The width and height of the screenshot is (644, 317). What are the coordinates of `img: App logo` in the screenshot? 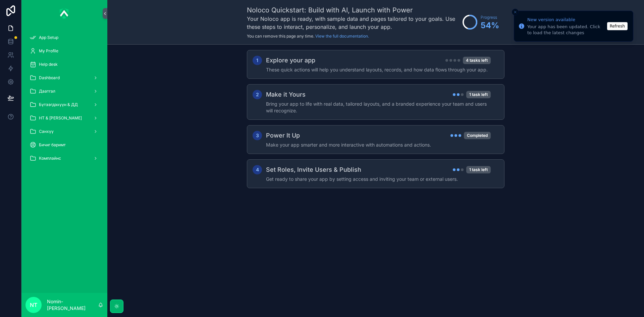 It's located at (64, 14).